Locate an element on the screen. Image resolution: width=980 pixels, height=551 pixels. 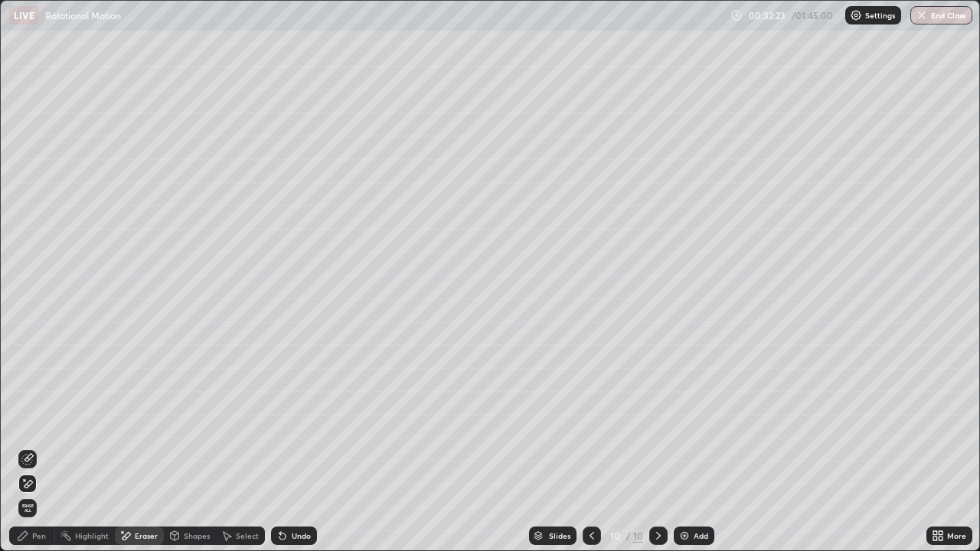
p: Settings is located at coordinates (880, 16).